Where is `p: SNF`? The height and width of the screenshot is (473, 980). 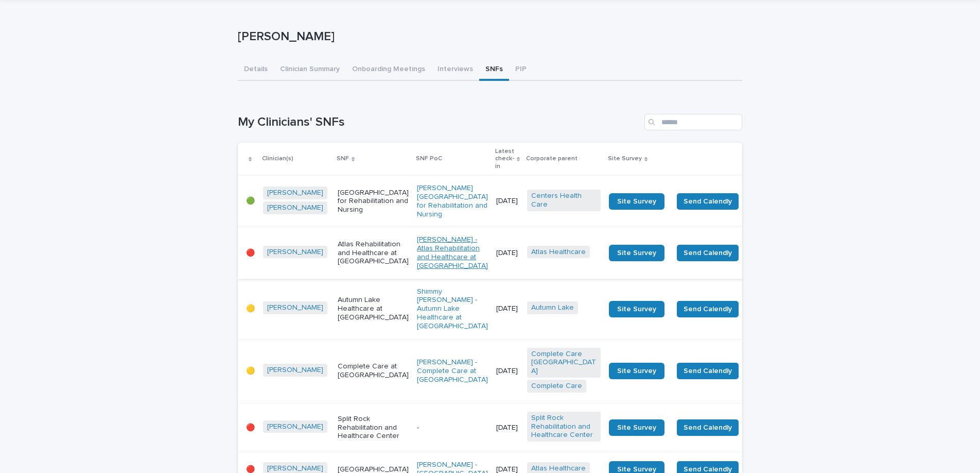
p: SNF is located at coordinates (343, 159).